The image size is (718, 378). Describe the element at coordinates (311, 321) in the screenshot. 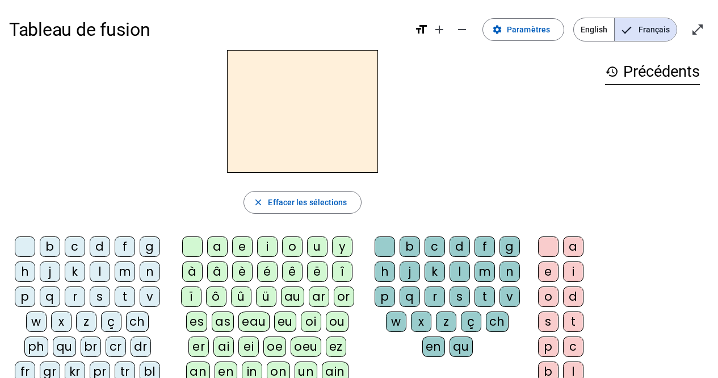

I see `div: oi` at that location.